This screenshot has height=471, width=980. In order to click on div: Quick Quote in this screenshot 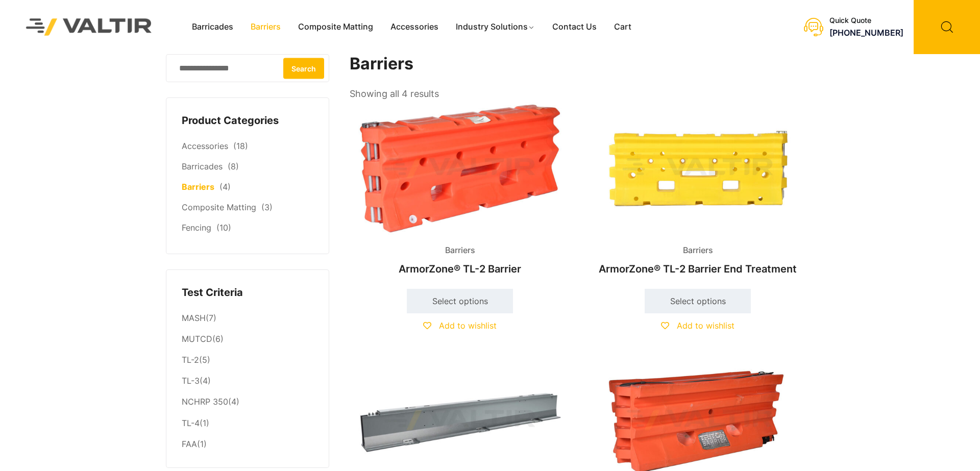, I will do `click(866, 20)`.